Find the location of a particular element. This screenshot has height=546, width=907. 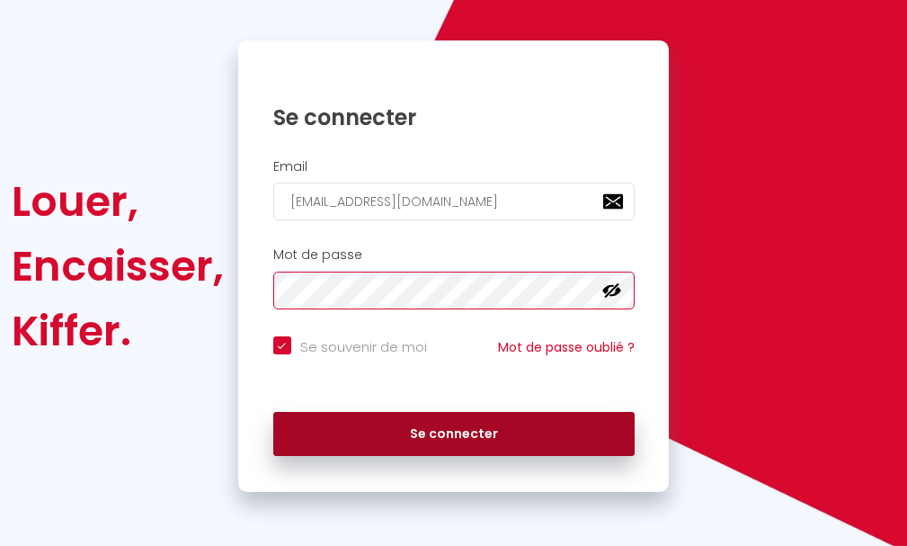

h1: Se connecter is located at coordinates (454, 117).